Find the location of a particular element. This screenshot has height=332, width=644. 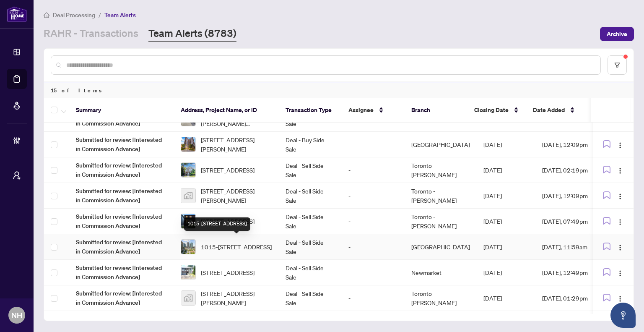

span: home is located at coordinates (46, 15).